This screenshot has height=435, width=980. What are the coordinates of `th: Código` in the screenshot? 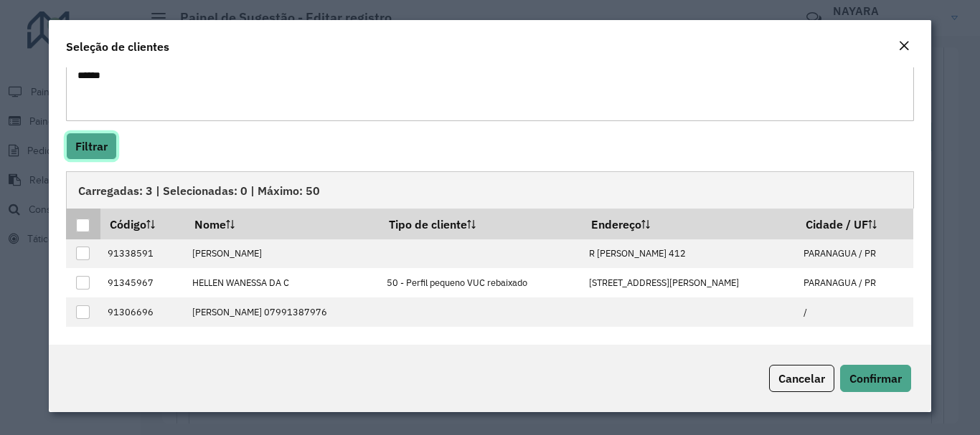 It's located at (142, 224).